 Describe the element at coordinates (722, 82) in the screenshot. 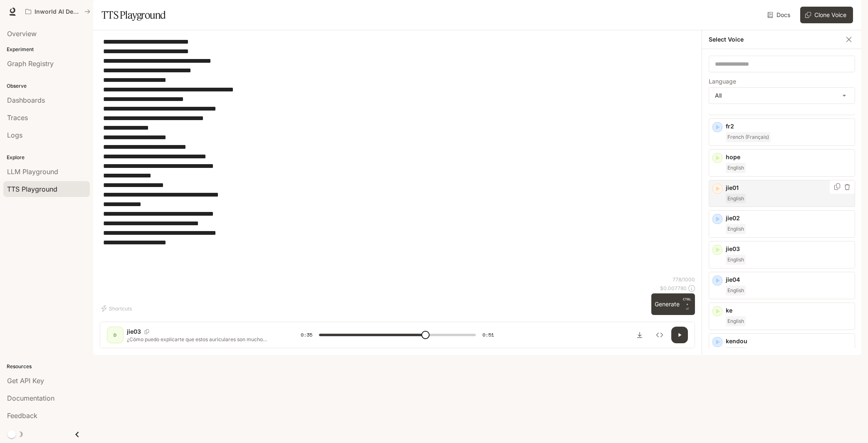

I see `p: Language` at that location.